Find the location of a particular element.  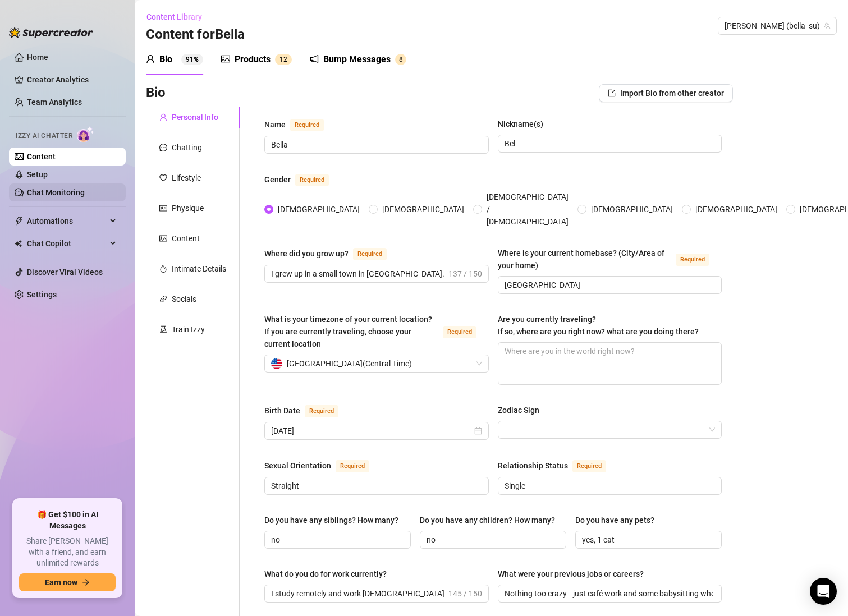

span: experiment is located at coordinates (163, 329).